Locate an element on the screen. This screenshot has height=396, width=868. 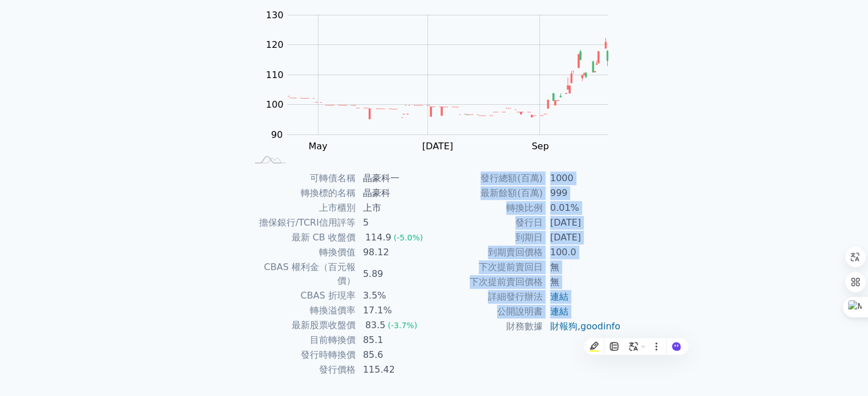
td: CBAS 折現率 is located at coordinates (302, 296).